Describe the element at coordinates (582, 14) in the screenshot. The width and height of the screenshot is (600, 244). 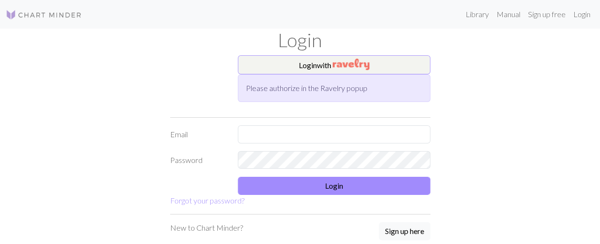
I see `a: Login` at that location.